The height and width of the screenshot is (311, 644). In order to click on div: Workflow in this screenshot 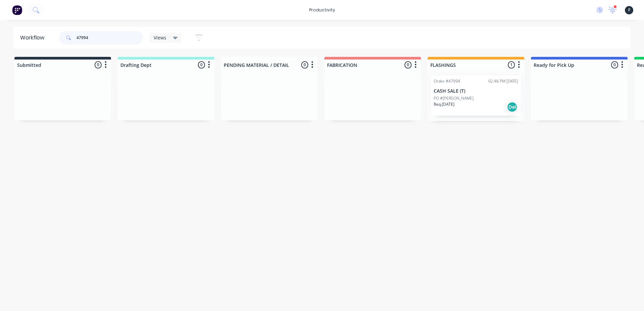, I will do `click(34, 38)`.